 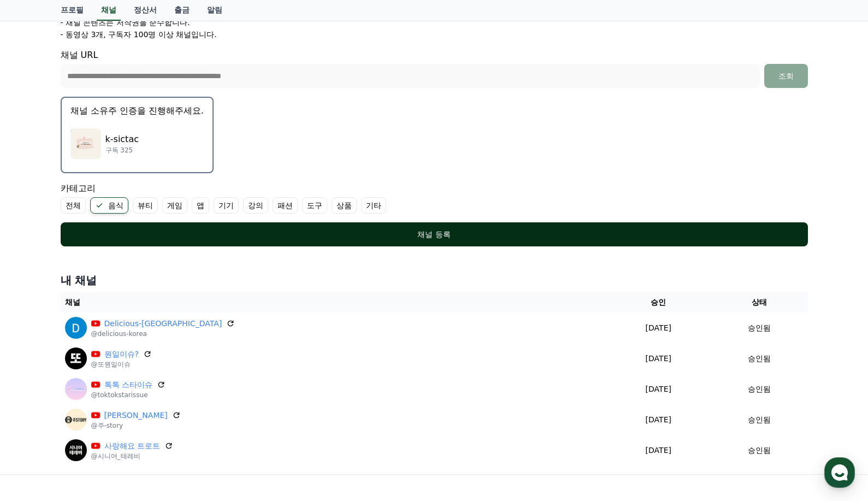 I want to click on a: 톡톡 스타이슈, so click(x=128, y=385).